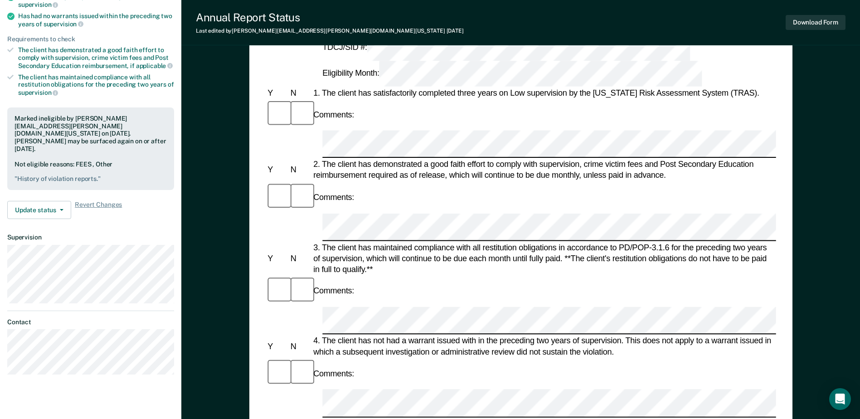  What do you see at coordinates (506, 48) in the screenshot?
I see `div: TDCJ/SID #:` at bounding box center [506, 48].